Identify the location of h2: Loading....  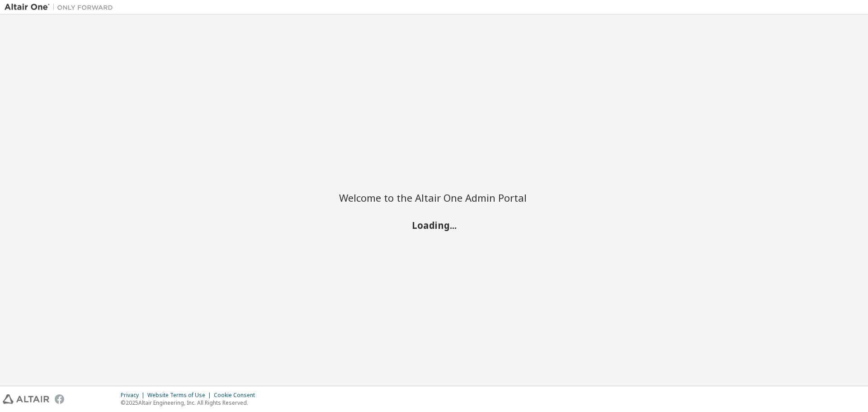
(434, 225).